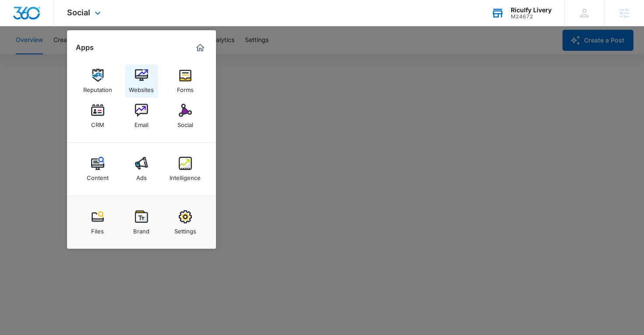  Describe the element at coordinates (141, 88) in the screenshot. I see `div: Websites` at that location.